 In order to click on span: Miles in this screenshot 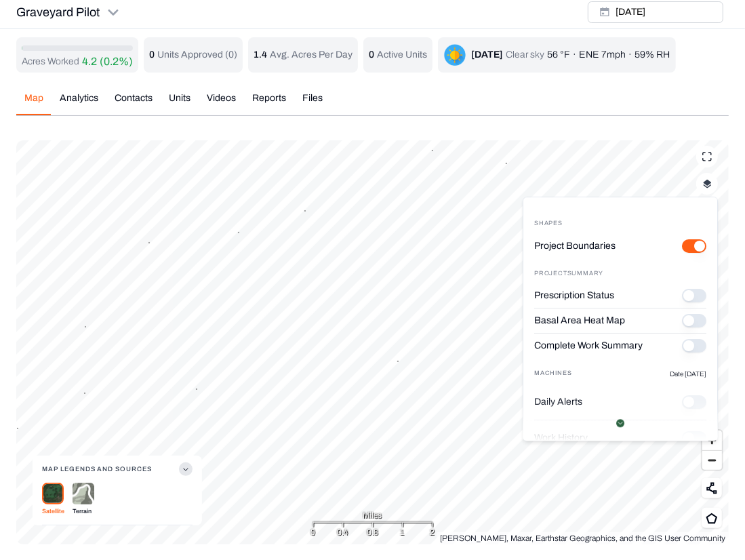, I will do `click(372, 515)`.